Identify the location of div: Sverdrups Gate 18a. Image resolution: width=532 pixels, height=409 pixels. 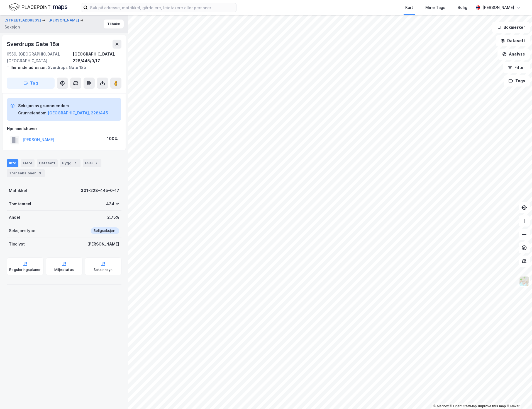
(33, 44).